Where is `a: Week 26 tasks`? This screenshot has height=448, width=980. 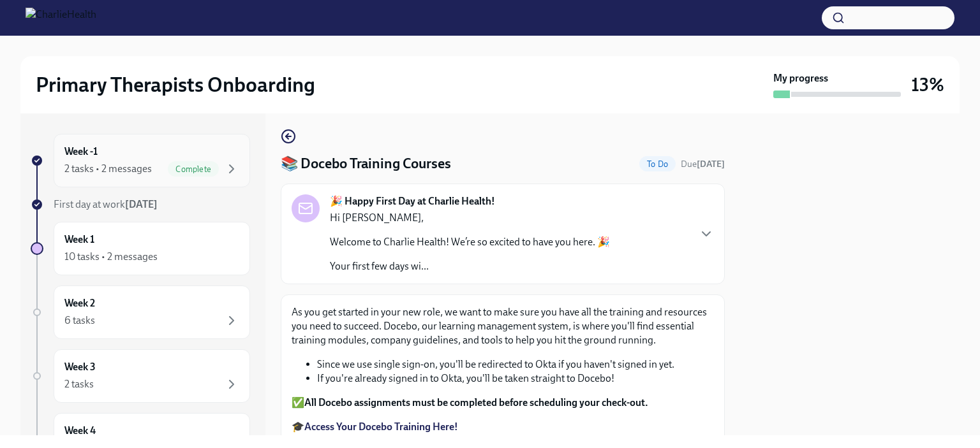 a: Week 26 tasks is located at coordinates (140, 312).